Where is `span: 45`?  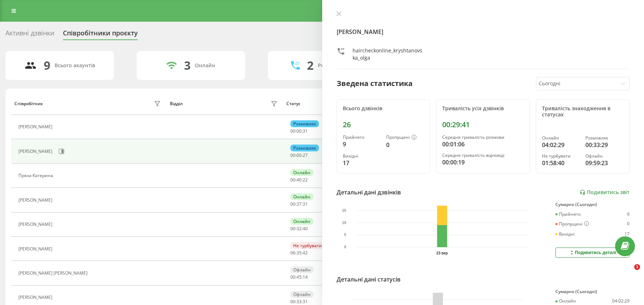
span: 45 is located at coordinates (299, 277).